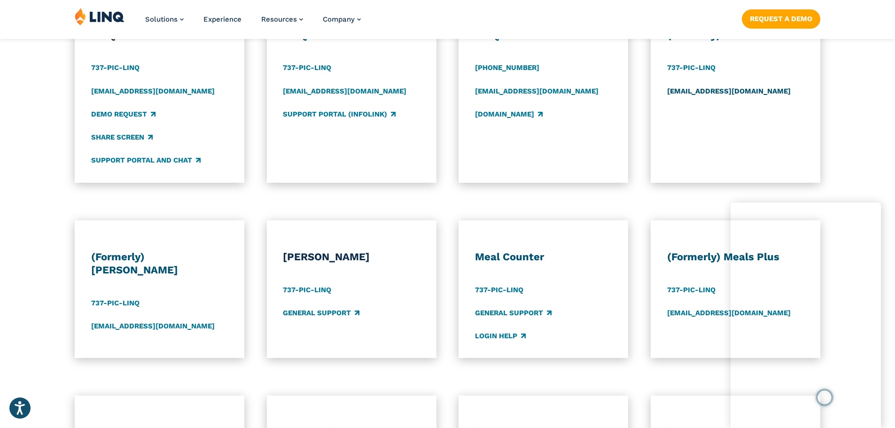 Image resolution: width=895 pixels, height=428 pixels. What do you see at coordinates (122, 137) in the screenshot?
I see `a: Share Screen` at bounding box center [122, 137].